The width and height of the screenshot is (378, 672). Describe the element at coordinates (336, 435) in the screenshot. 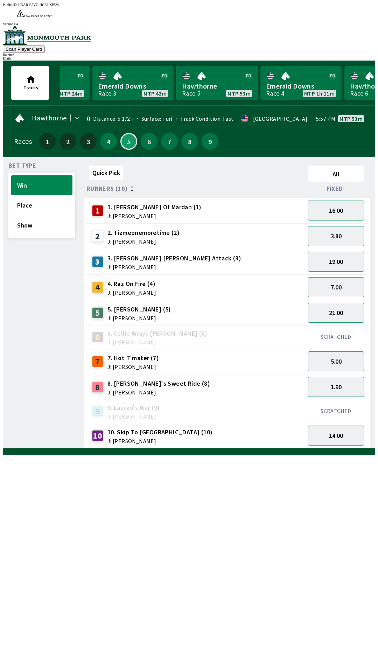

I see `span: 14.00` at that location.